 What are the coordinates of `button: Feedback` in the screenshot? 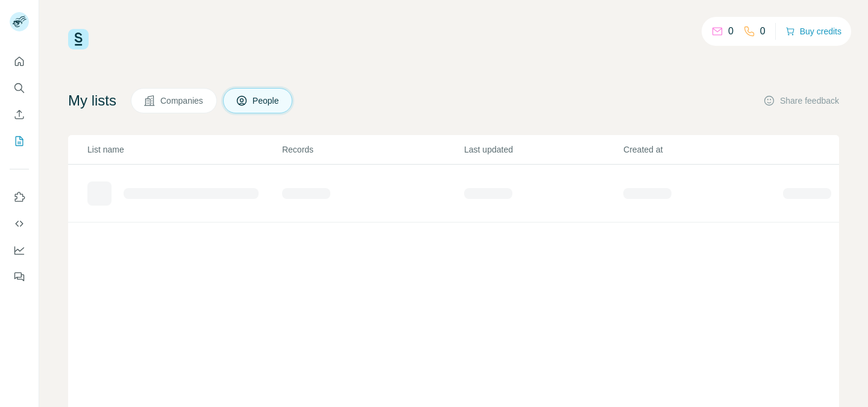 It's located at (20, 276).